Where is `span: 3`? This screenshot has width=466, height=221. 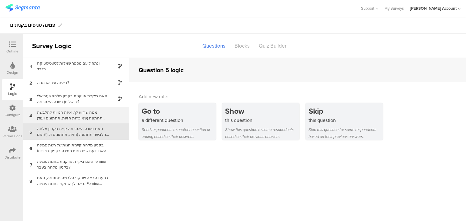
span: 3 is located at coordinates (31, 99).